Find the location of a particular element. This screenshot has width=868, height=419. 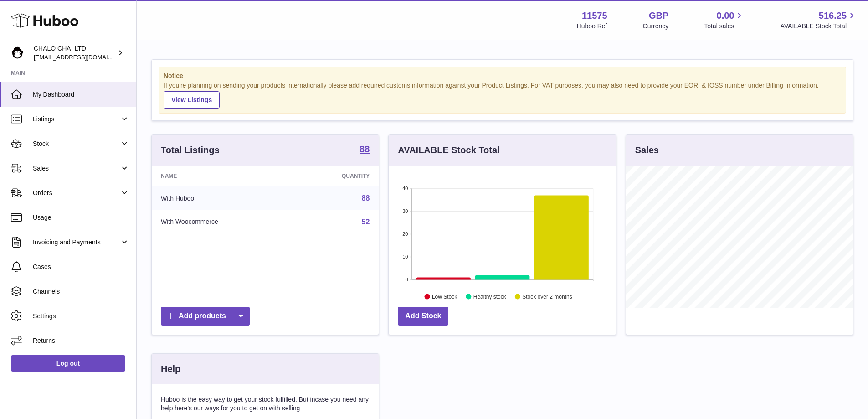

text: 40 is located at coordinates (406, 188).